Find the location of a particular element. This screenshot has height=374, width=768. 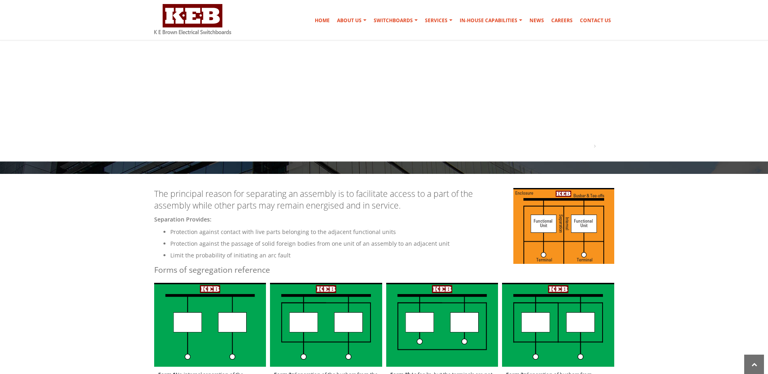

a: Contact Us is located at coordinates (596, 21).